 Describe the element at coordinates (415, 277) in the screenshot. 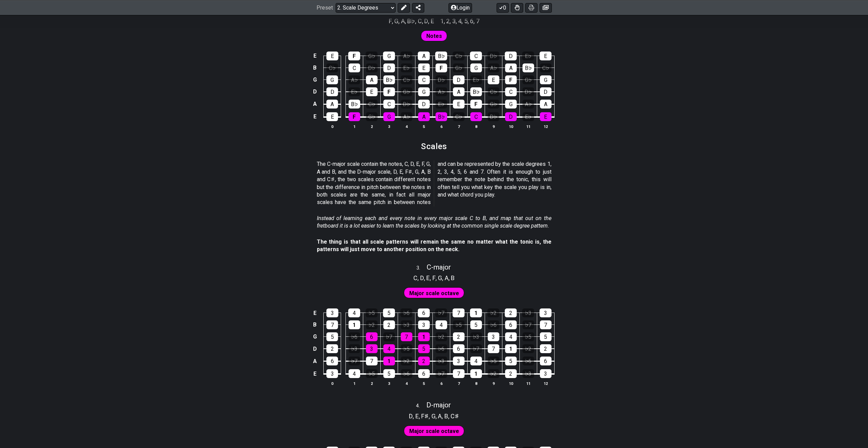

I see `span: C` at that location.